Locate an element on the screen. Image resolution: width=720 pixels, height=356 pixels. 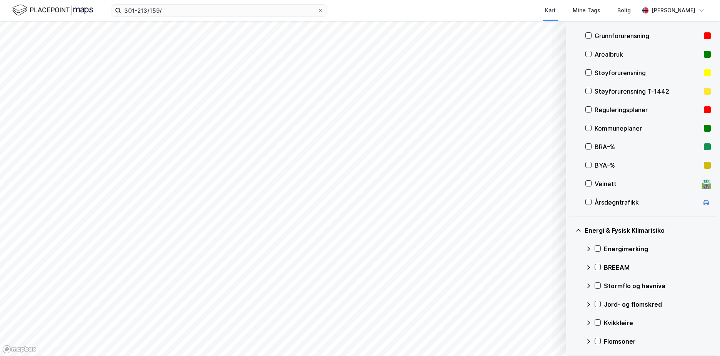
img: logo.f888ab2527a4732fd821a326f86c7f29.svg is located at coordinates (53, 10).